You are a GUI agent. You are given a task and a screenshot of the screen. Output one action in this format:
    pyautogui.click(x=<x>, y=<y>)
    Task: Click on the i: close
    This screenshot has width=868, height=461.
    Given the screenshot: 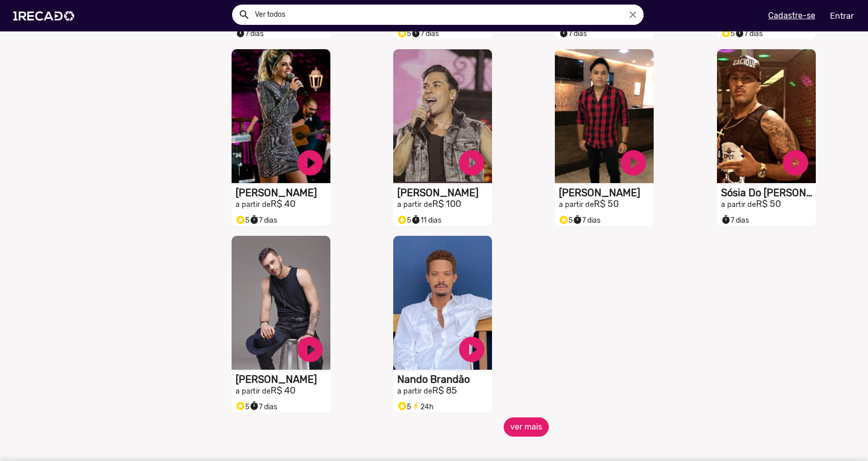 What is the action you would take?
    pyautogui.click(x=633, y=15)
    